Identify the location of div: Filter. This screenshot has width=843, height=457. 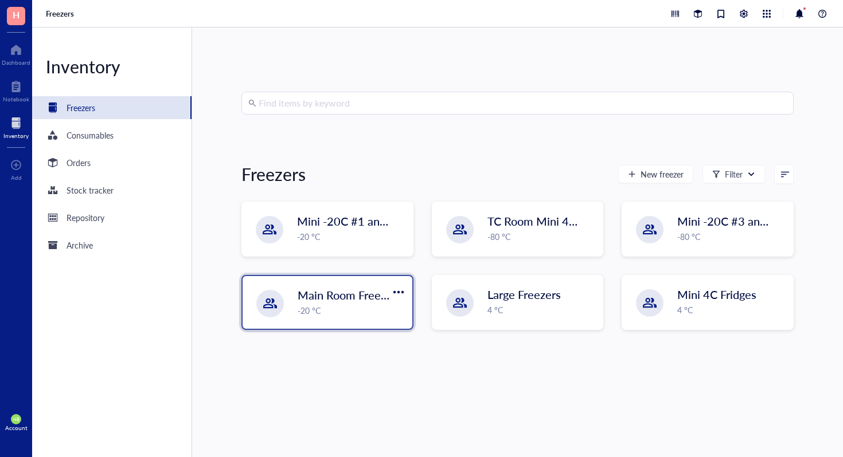
(733, 174).